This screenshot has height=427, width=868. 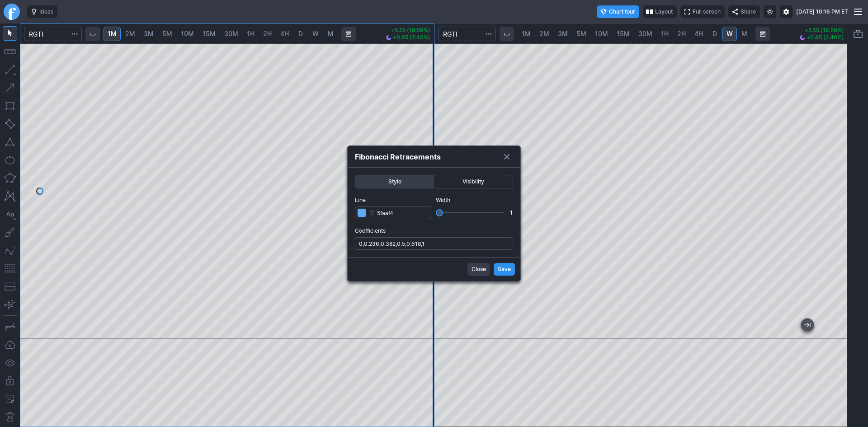 I want to click on button: Style, so click(x=395, y=182).